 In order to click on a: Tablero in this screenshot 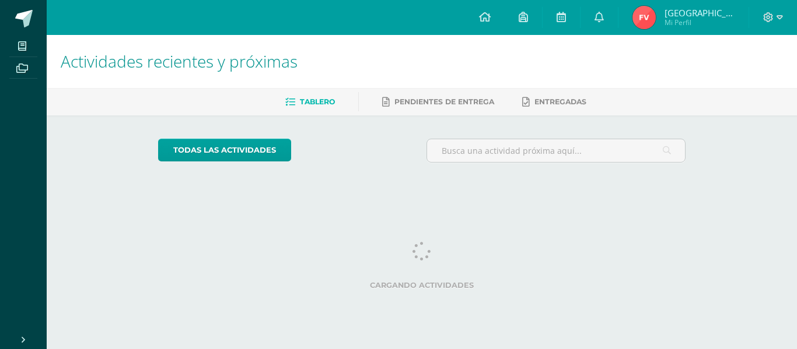, I will do `click(310, 102)`.